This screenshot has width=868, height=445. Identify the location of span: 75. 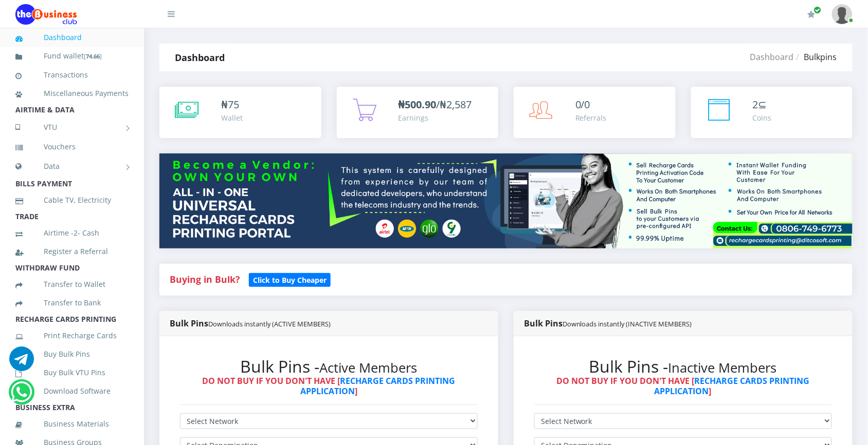
(233, 104).